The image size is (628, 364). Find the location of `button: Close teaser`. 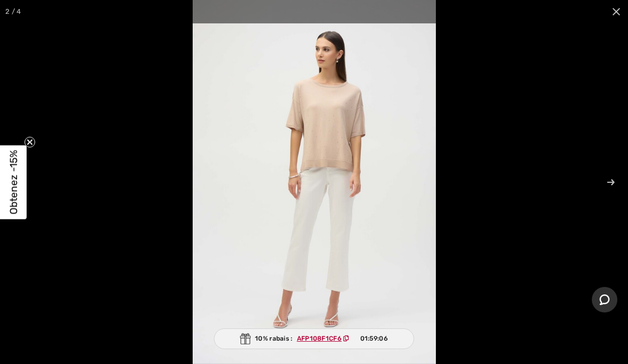

button: Close teaser is located at coordinates (30, 142).